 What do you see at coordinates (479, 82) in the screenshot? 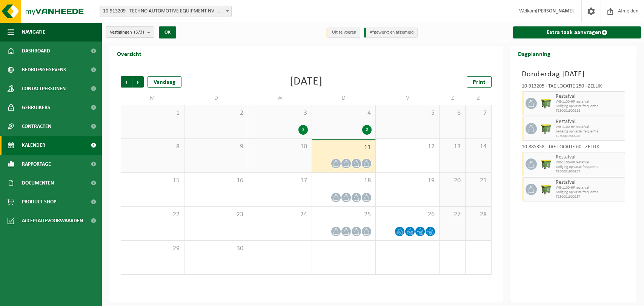
I see `a: Print` at bounding box center [479, 82].